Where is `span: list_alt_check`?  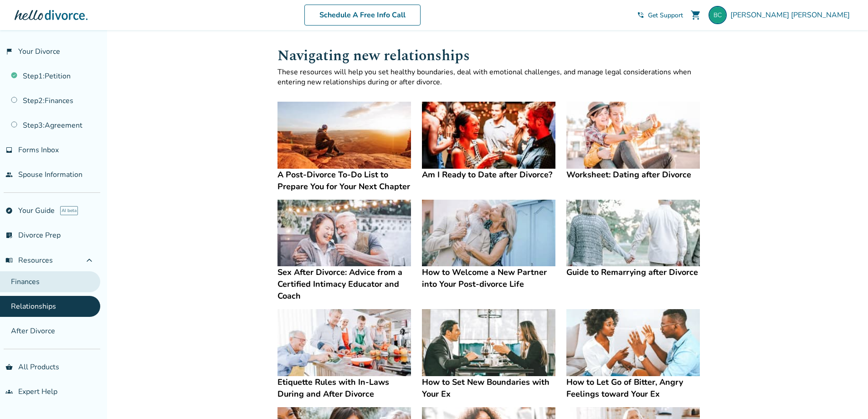
span: list_alt_check is located at coordinates (9, 235).